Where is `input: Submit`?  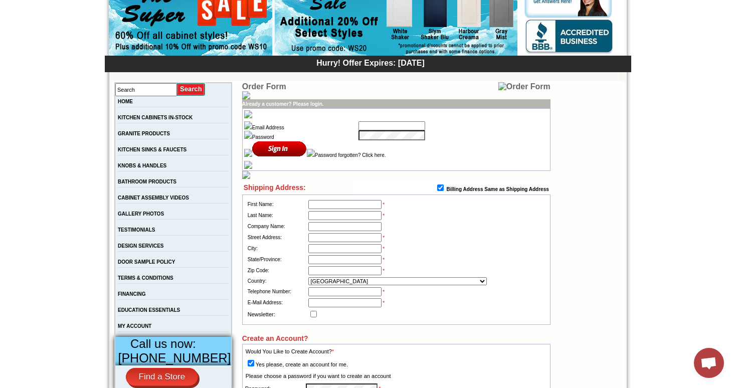
input: Submit is located at coordinates (191, 89).